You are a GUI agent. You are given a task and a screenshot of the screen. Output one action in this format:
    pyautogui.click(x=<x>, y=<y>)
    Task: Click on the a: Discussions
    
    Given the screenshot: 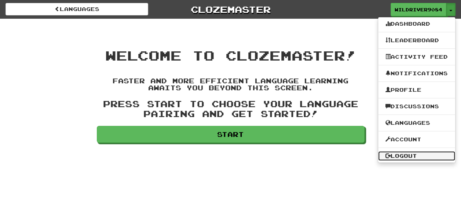 What is the action you would take?
    pyautogui.click(x=416, y=106)
    